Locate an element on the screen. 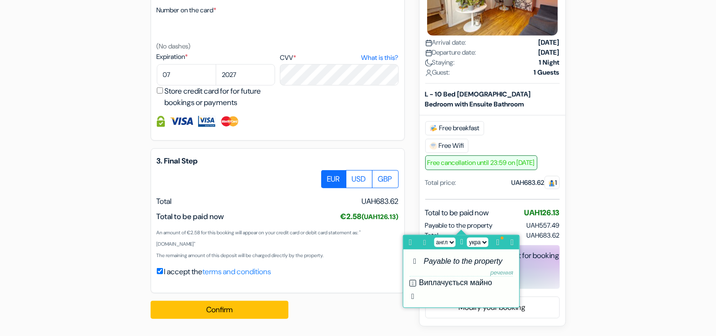 This screenshot has height=336, width=716. img: Visa Electron is located at coordinates (207, 121).